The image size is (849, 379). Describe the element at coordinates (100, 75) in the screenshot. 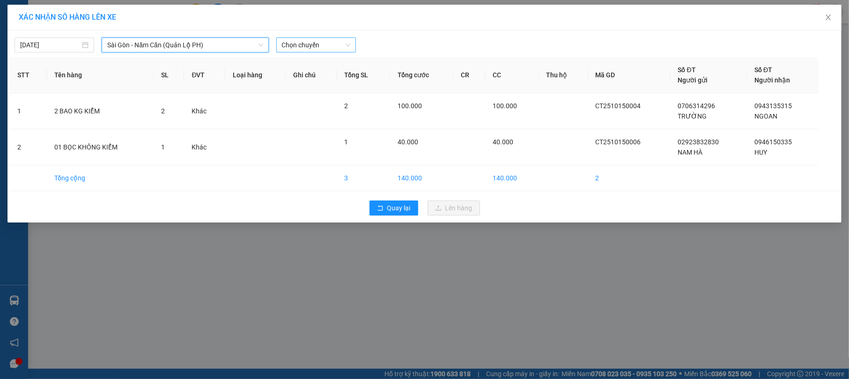

I see `th: Tên hàng` at that location.